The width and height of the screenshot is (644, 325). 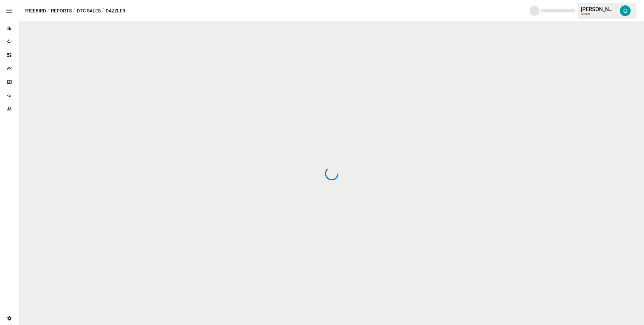 What do you see at coordinates (598, 14) in the screenshot?
I see `div: Freebird` at bounding box center [598, 14].